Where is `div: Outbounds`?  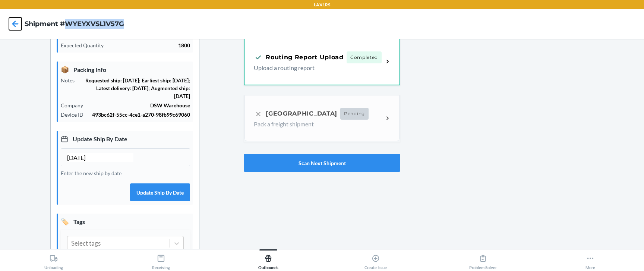 div: Outbounds is located at coordinates (268, 261).